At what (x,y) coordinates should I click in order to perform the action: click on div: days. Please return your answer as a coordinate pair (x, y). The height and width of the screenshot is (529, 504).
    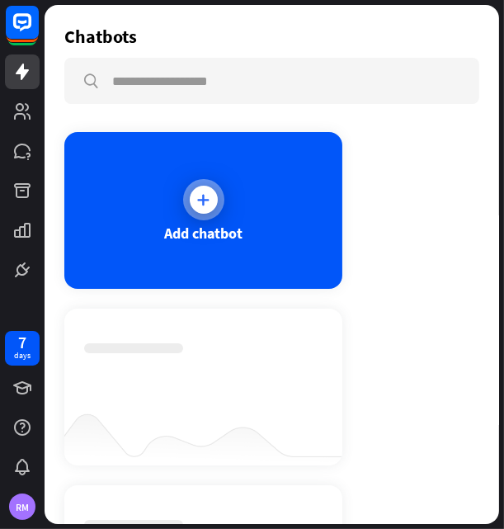
    Looking at the image, I should click on (22, 355).